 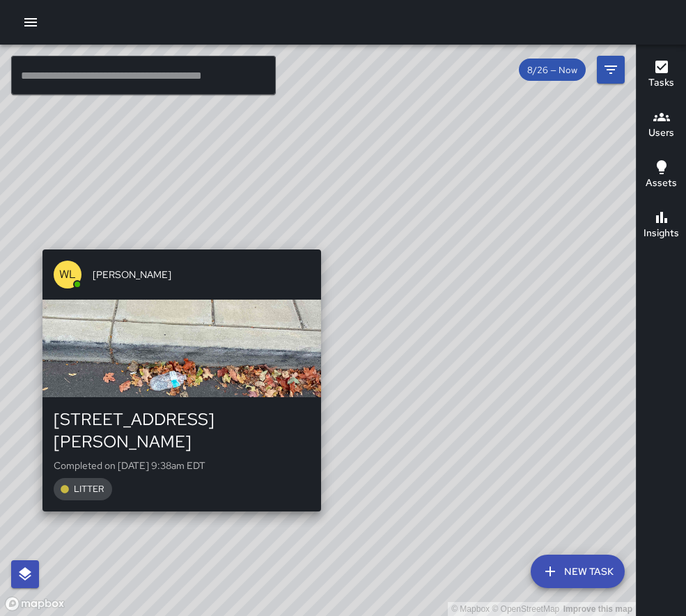 What do you see at coordinates (660, 133) in the screenshot?
I see `h6: Users` at bounding box center [660, 133].